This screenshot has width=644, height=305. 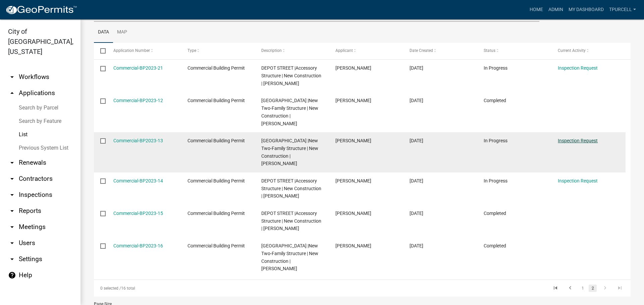 I want to click on a: Commercial-BP2023-12, so click(x=138, y=101).